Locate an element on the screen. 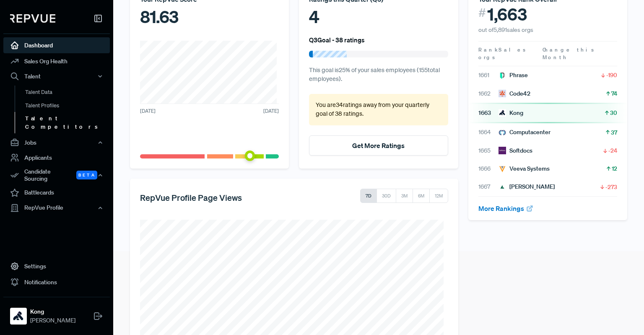  button: 7D is located at coordinates (369, 196).